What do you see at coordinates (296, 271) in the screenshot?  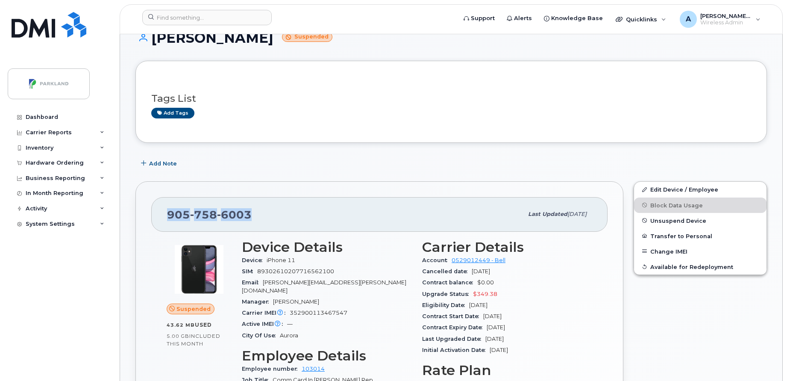 I see `span: 89302610207716562100` at bounding box center [296, 271].